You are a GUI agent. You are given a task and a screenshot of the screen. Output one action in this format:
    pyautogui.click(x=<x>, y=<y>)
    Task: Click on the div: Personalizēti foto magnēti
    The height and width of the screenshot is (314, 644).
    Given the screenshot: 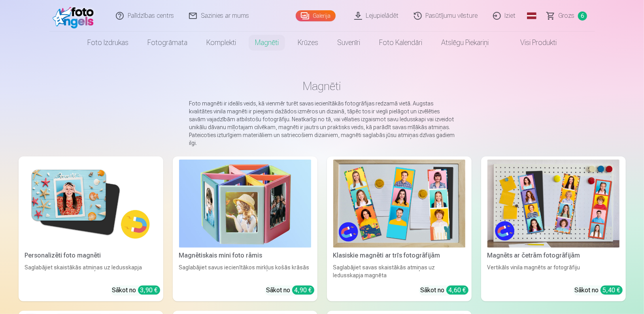 What is the action you would take?
    pyautogui.click(x=91, y=256)
    